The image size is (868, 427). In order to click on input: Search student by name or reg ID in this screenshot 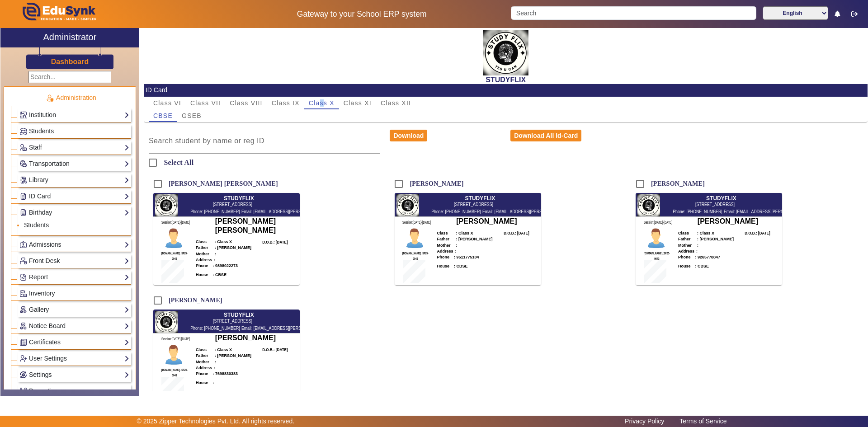, I will do `click(265, 141)`.